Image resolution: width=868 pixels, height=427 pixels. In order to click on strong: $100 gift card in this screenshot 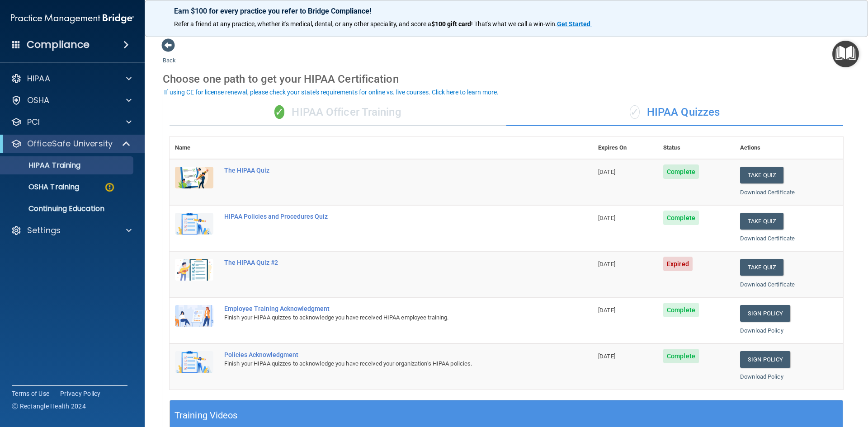, I will do `click(451, 24)`.